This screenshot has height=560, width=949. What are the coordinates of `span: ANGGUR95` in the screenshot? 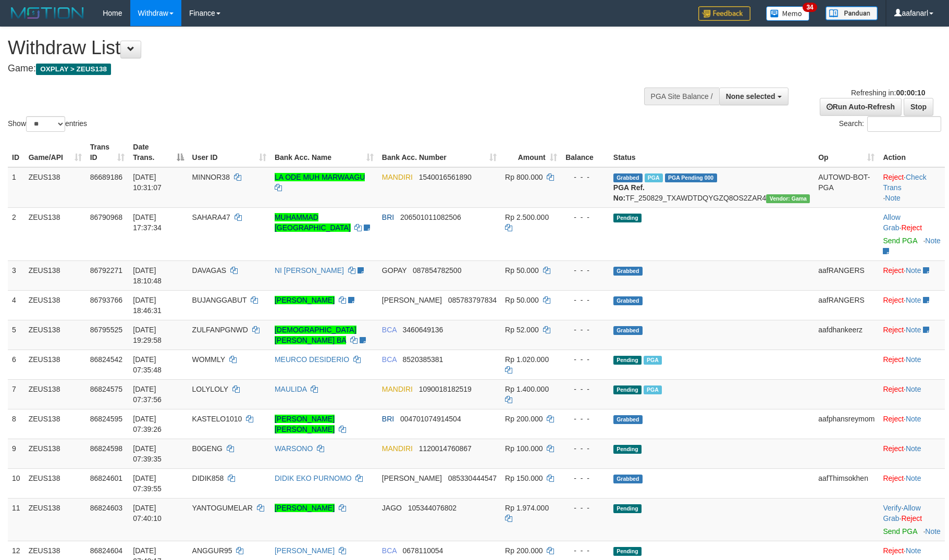 It's located at (212, 551).